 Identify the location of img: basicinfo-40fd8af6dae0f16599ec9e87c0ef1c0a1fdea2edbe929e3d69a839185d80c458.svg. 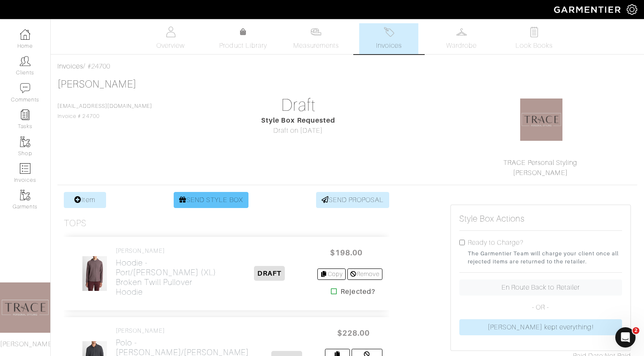
(170, 32).